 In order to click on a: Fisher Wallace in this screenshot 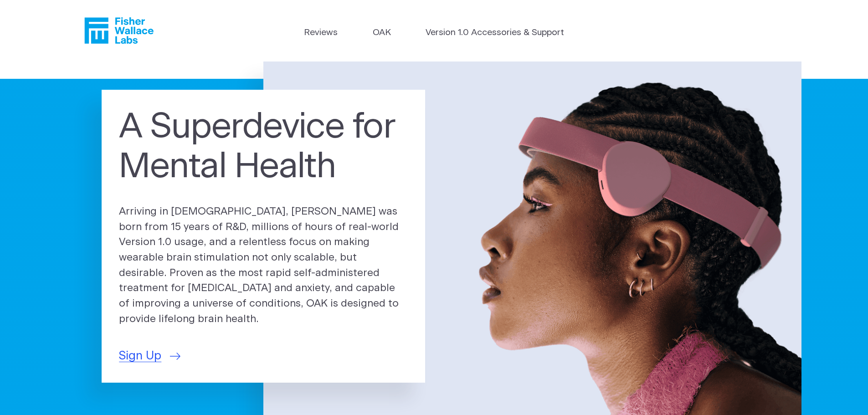, I will do `click(119, 31)`.